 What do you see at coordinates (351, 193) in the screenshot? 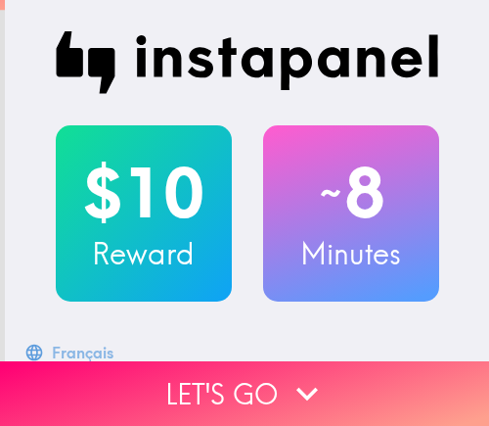
I see `h2: 8` at bounding box center [351, 193].